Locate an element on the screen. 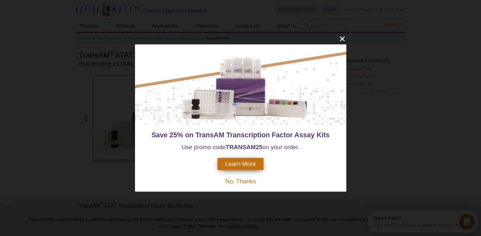 The width and height of the screenshot is (481, 236). span: Use promo code on your order. is located at coordinates (240, 147).